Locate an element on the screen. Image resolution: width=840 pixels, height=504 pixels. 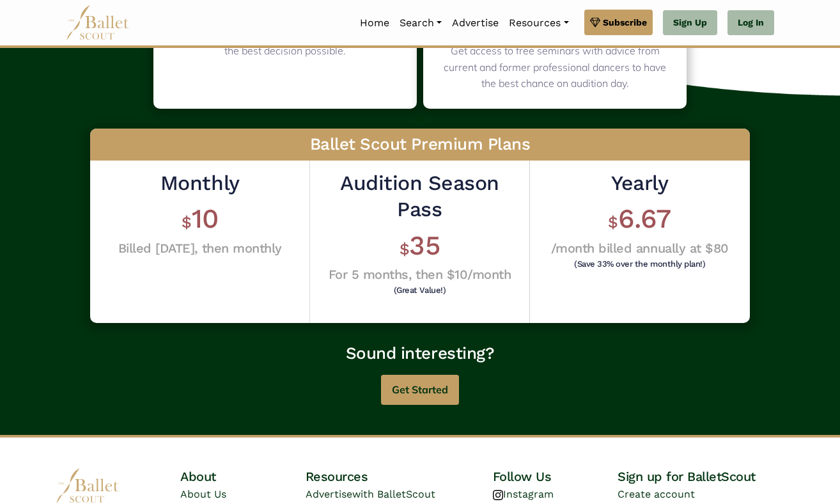
h3: Sound interesting? is located at coordinates (420, 354).